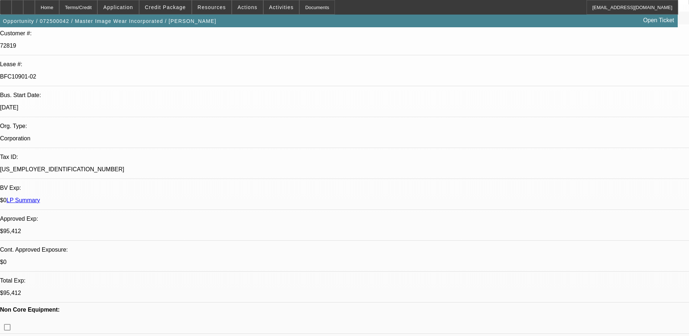 The height and width of the screenshot is (336, 689). What do you see at coordinates (247, 7) in the screenshot?
I see `span: Actions` at bounding box center [247, 7].